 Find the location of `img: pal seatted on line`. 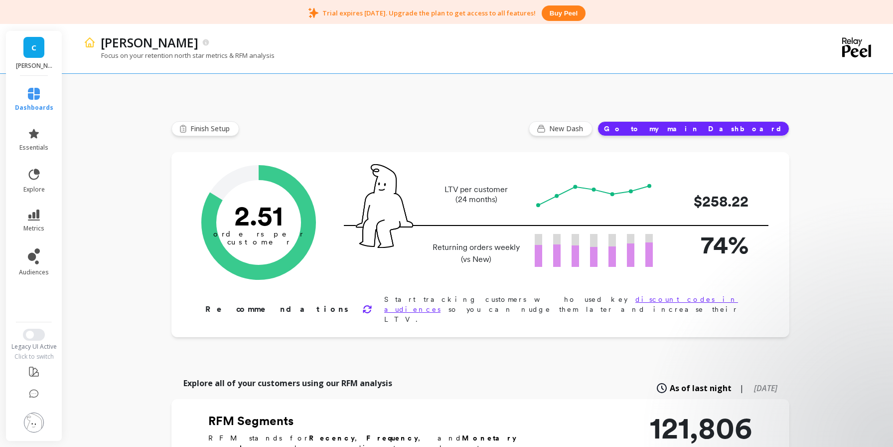

img: pal seatted on line is located at coordinates (384, 206).